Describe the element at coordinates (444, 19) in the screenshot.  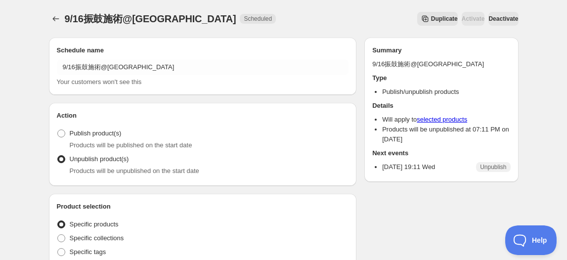
I see `span: Duplicate` at that location.